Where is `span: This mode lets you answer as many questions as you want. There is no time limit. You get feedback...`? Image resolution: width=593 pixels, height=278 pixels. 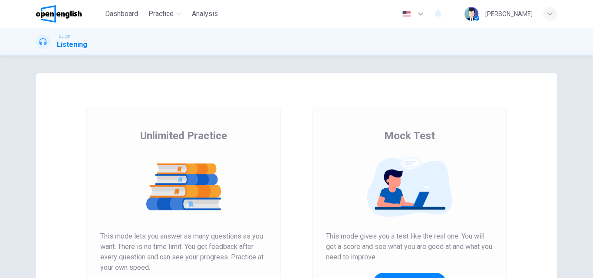
span: This mode lets you answer as many questions as you want. There is no time limit. You get feedback... is located at coordinates (184, 252).